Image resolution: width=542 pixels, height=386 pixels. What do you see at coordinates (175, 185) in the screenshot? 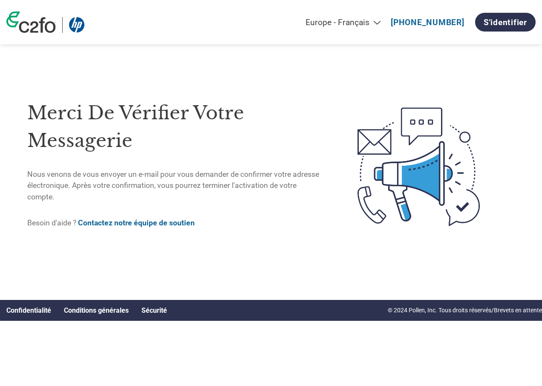
I see `p: Nous venons de vous envoyer un e-mail pour vous demander de confirmer votre adresse électronique....` at bounding box center [175, 185].